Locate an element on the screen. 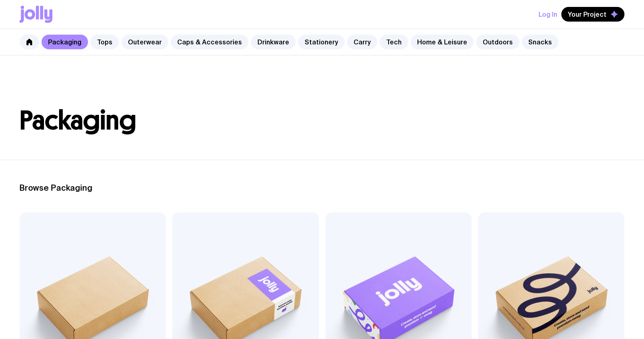 This screenshot has width=644, height=339. button: Your Project is located at coordinates (593, 14).